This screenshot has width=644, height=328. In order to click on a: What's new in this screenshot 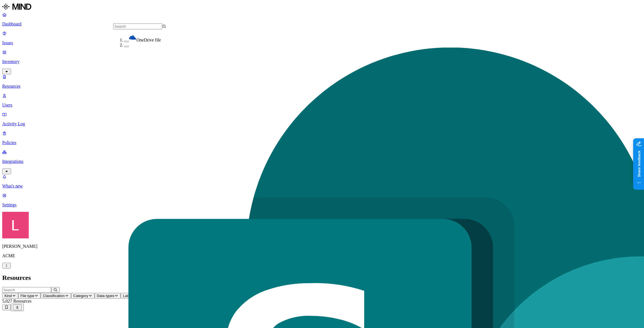, I will do `click(322, 181)`.